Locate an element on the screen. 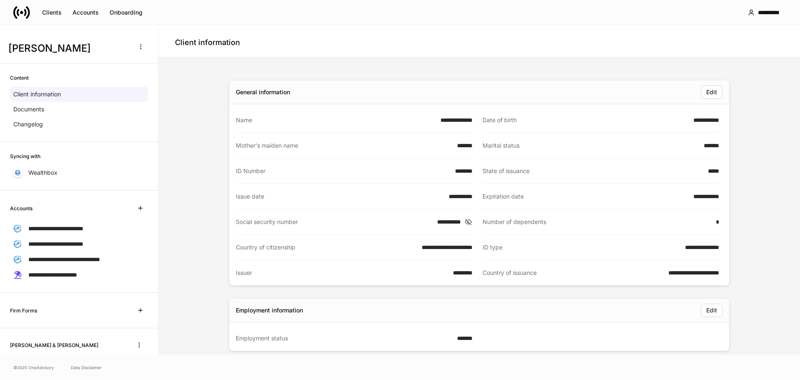 The width and height of the screenshot is (800, 380). div: Country of issuance is located at coordinates (573, 273).